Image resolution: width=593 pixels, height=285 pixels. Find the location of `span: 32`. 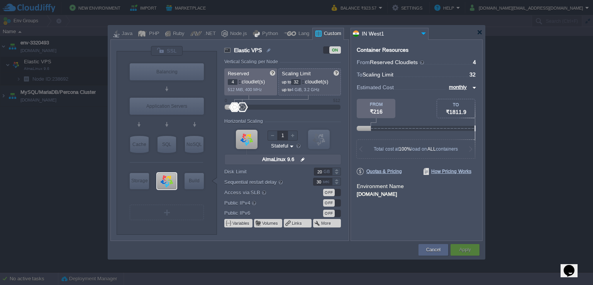

span: 32 is located at coordinates (472, 74).